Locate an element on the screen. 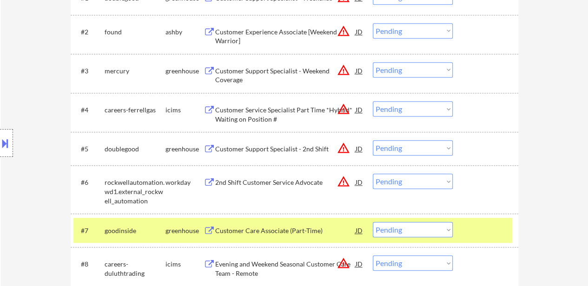  div: found is located at coordinates (135, 32).